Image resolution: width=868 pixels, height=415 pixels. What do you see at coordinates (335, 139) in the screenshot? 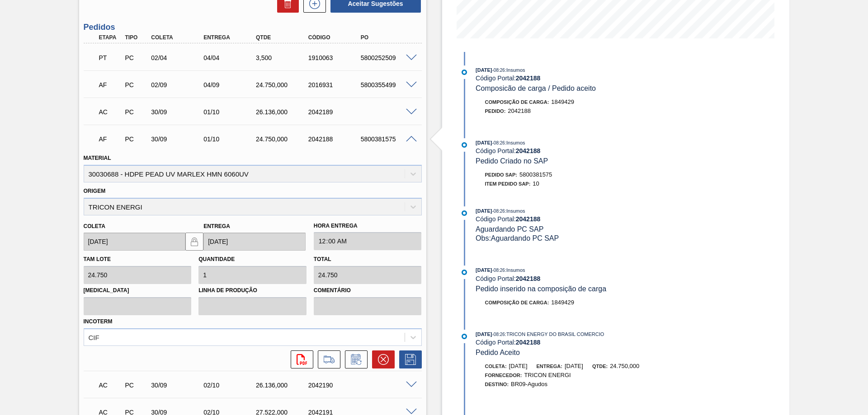
I see `div: 2042188` at bounding box center [335, 139].